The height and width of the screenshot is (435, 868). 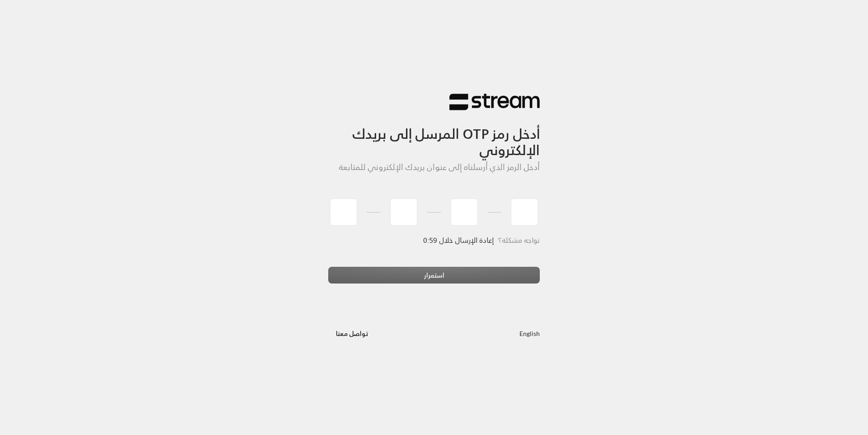 I want to click on span: إعادة الإرسال خلال 0:59, so click(x=459, y=241).